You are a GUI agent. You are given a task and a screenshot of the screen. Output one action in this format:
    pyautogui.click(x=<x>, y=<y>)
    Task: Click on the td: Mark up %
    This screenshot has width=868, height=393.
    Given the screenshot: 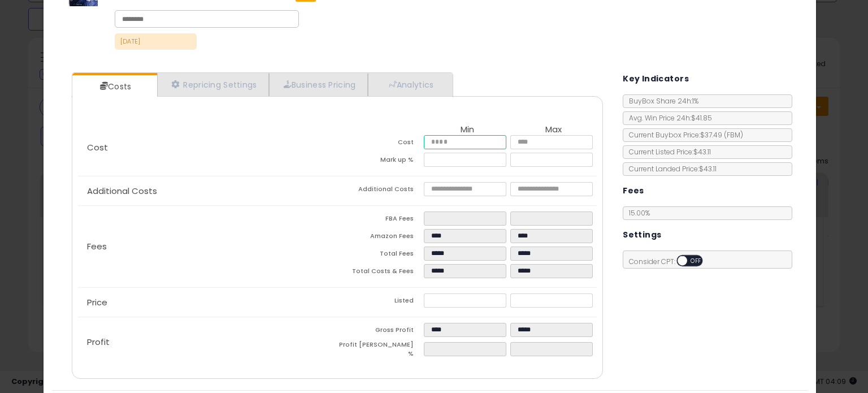 What is the action you would take?
    pyautogui.click(x=380, y=161)
    